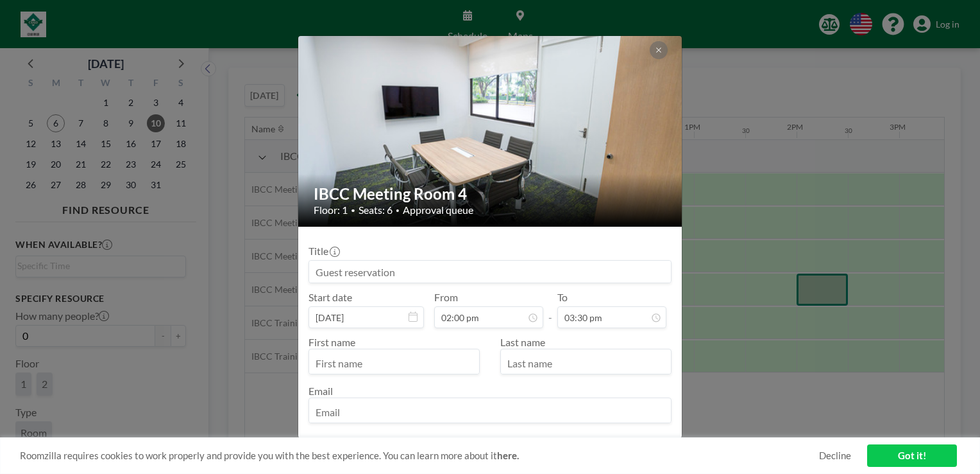 The image size is (980, 474). Describe the element at coordinates (491, 132) in the screenshot. I see `img: 537.jpg` at that location.